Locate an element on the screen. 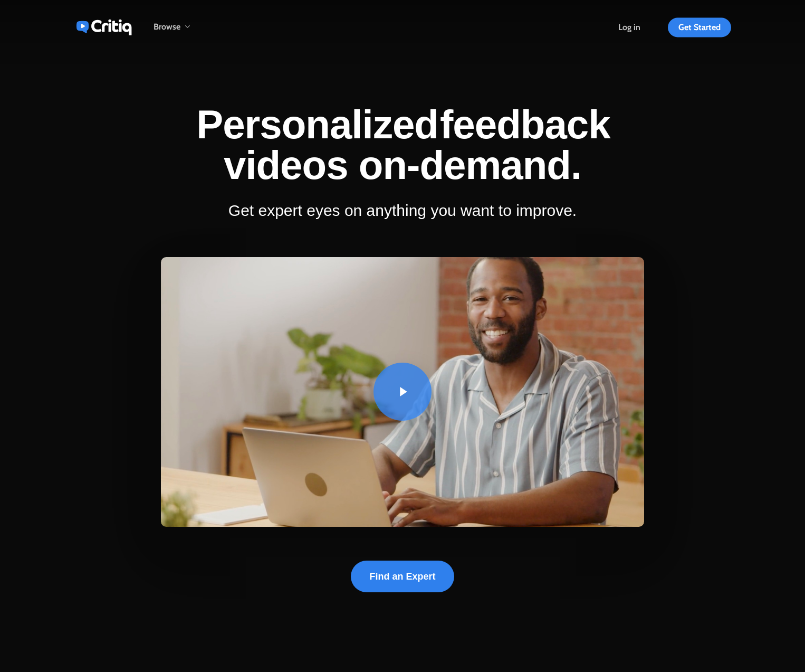 The image size is (805, 672). h1: feedback videos on-demand. is located at coordinates (402, 144).